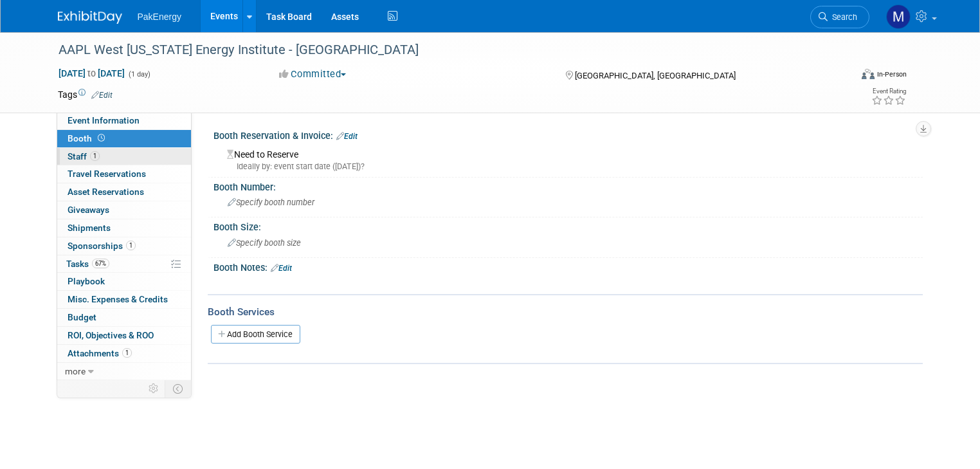 This screenshot has width=980, height=469. Describe the element at coordinates (124, 210) in the screenshot. I see `a: Giveaways` at that location.